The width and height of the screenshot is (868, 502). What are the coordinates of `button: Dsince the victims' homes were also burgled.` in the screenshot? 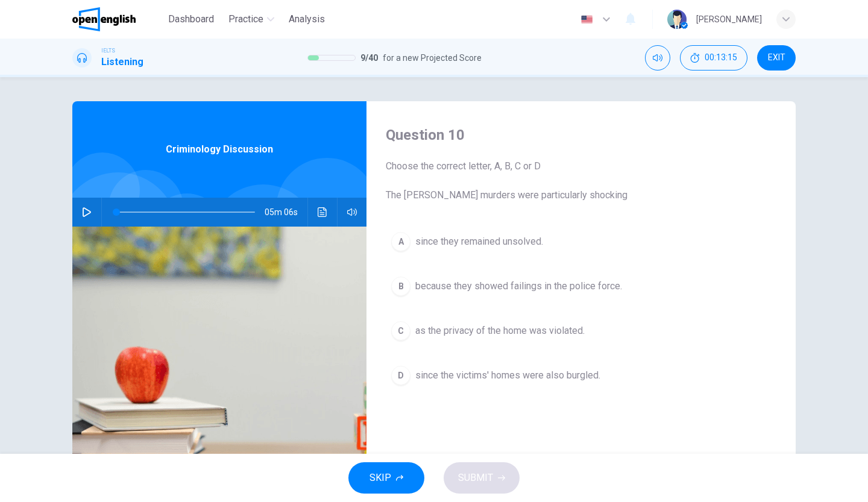 It's located at (581, 376).